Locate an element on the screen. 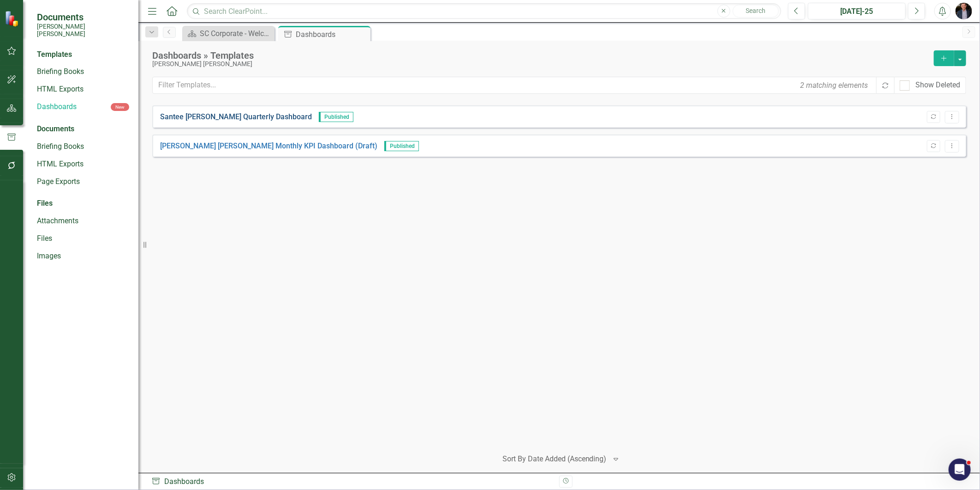 The image size is (980, 490). div: Files is located at coordinates (83, 203).